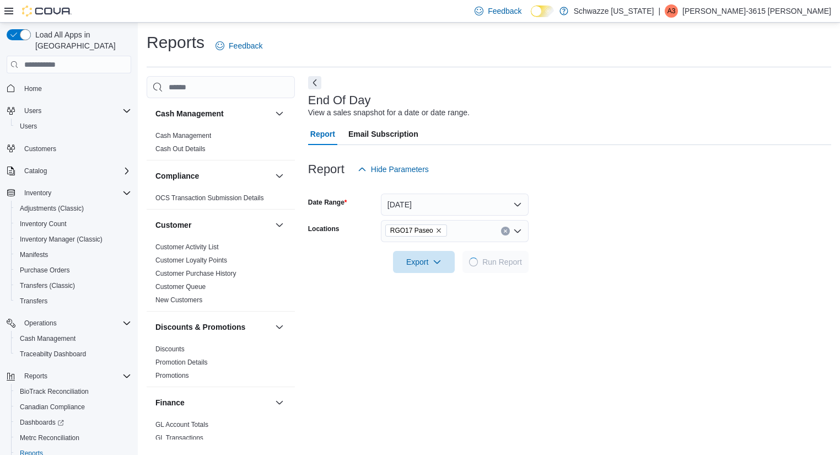 The height and width of the screenshot is (455, 840). Describe the element at coordinates (213, 176) in the screenshot. I see `button: Compliance` at that location.